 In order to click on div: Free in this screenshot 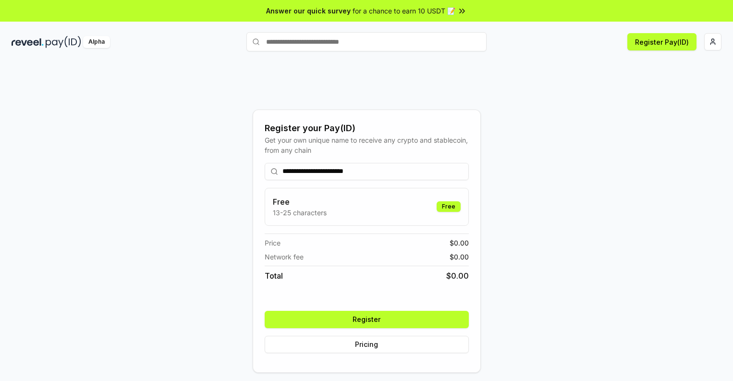, I will do `click(449, 207)`.